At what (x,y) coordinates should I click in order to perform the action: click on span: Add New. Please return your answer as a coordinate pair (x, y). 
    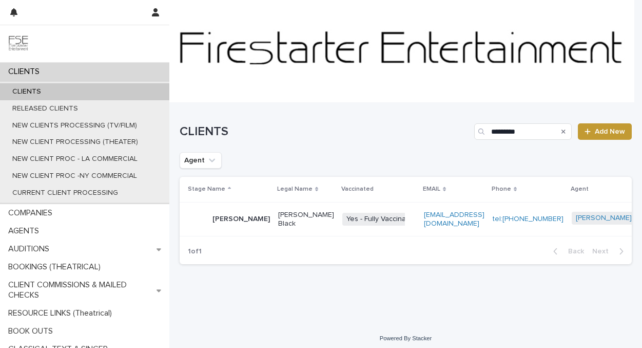
    Looking at the image, I should click on (610, 131).